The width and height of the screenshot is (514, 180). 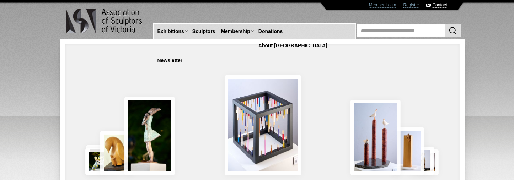 What do you see at coordinates (429, 5) in the screenshot?
I see `img: Contact ASV` at bounding box center [429, 5].